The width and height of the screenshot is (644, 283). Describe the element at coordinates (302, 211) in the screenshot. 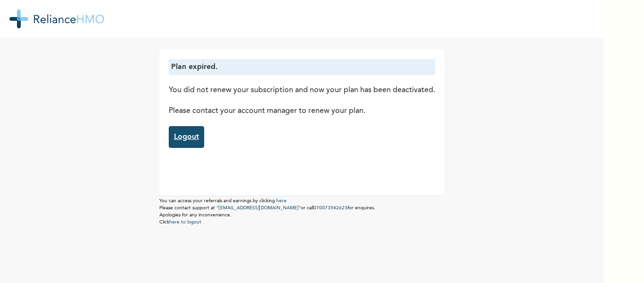

I see `p: Please contact support at or call for enquires. Apologies for any inconvenience.` at that location.